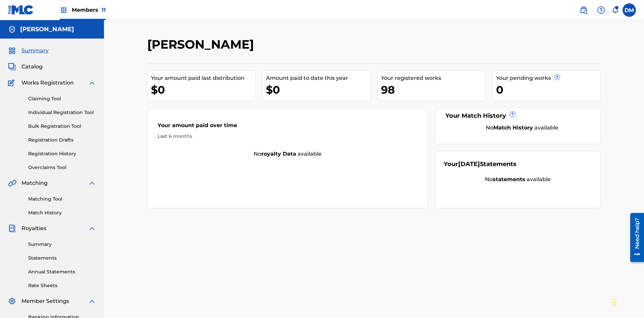 The width and height of the screenshot is (644, 318). Describe the element at coordinates (62, 167) in the screenshot. I see `a: Overclaims Tool` at that location.